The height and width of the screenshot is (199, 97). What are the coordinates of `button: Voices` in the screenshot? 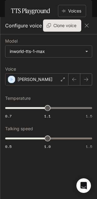 It's located at (72, 11).